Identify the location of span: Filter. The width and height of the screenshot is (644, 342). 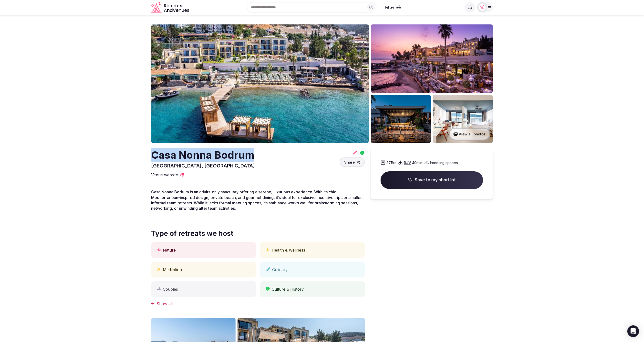
(390, 7).